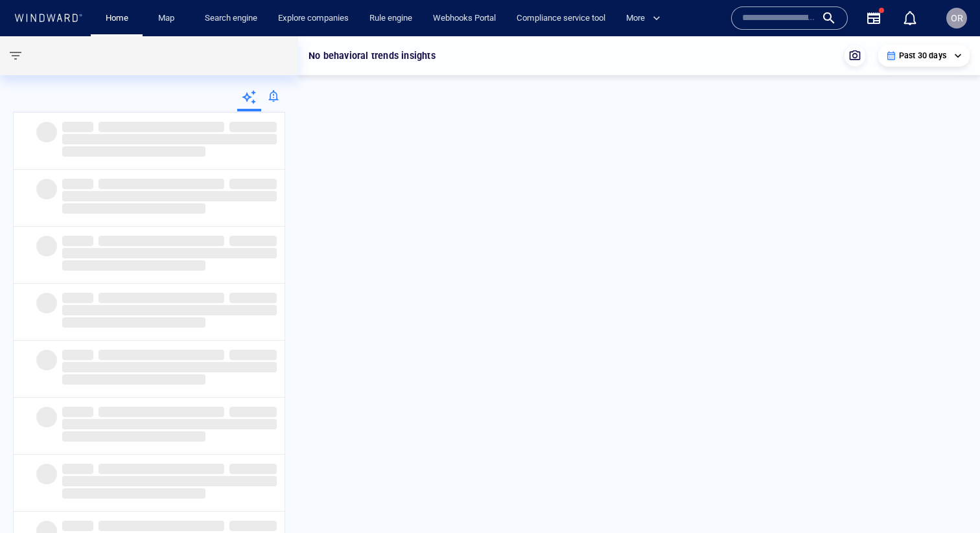 Image resolution: width=980 pixels, height=533 pixels. I want to click on button: Rule engine, so click(391, 18).